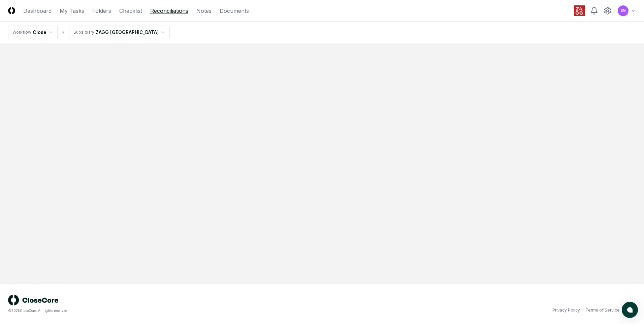 This screenshot has height=324, width=644. What do you see at coordinates (131, 11) in the screenshot?
I see `a: Checklist` at bounding box center [131, 11].